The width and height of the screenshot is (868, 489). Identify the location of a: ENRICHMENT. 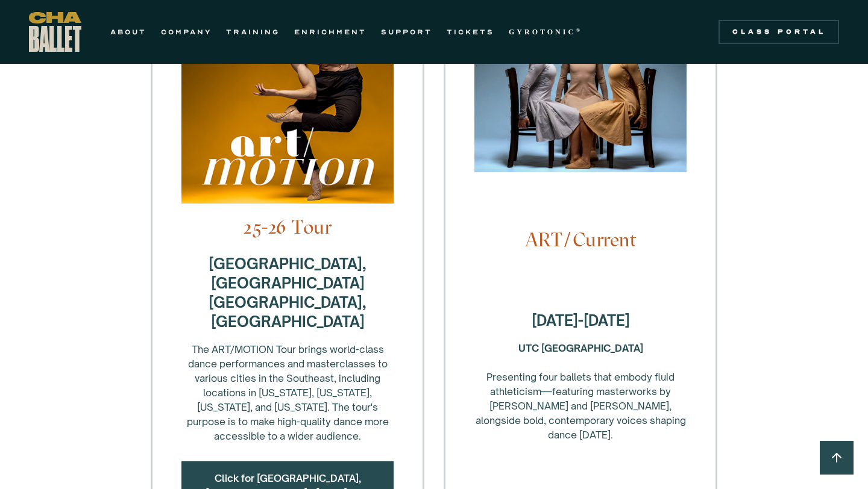
(330, 32).